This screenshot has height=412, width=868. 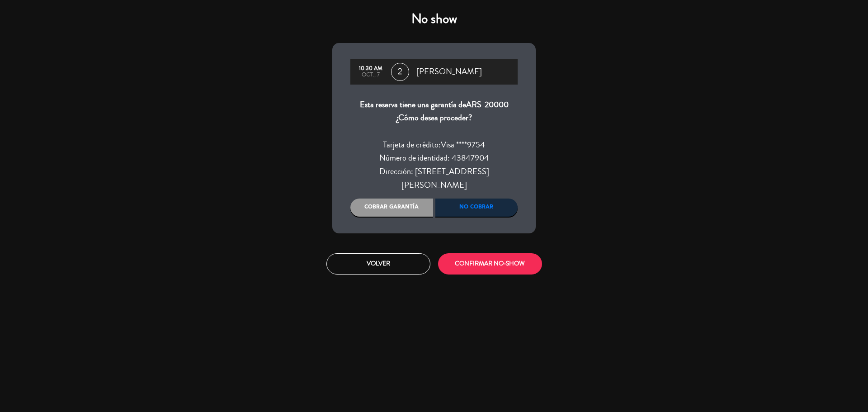 I want to click on button: Volver, so click(x=379, y=264).